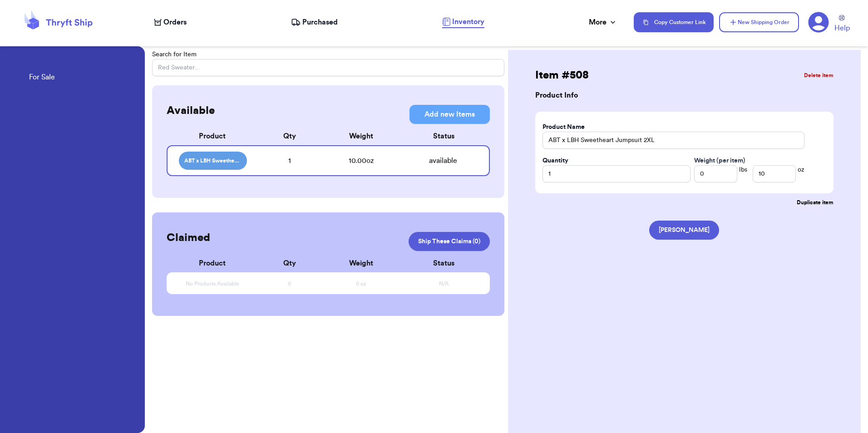  I want to click on div: More, so click(603, 22).